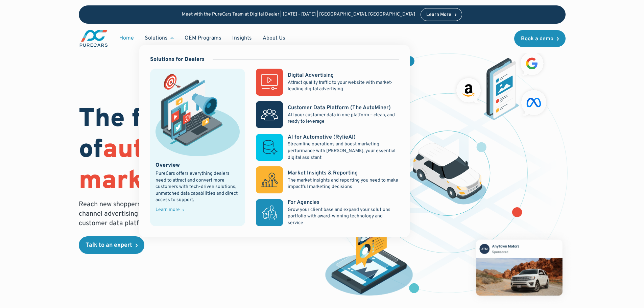 The width and height of the screenshot is (644, 308). Describe the element at coordinates (203, 38) in the screenshot. I see `a: OEM Programs` at that location.